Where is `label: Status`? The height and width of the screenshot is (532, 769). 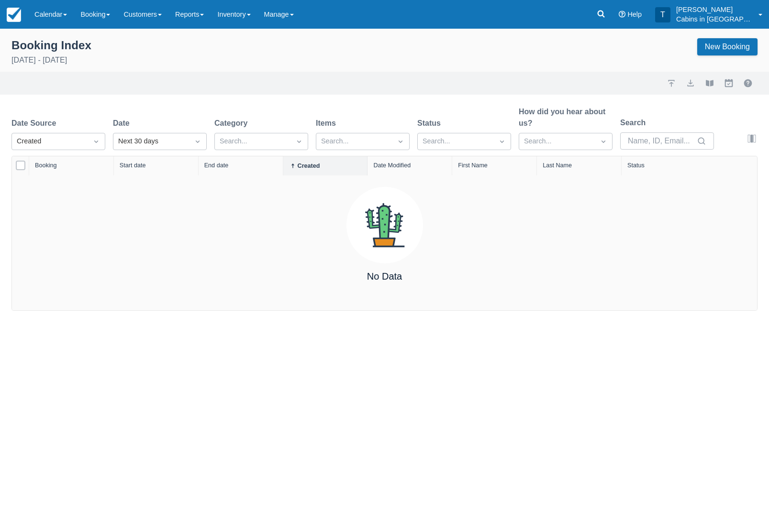 label: Status is located at coordinates (431, 123).